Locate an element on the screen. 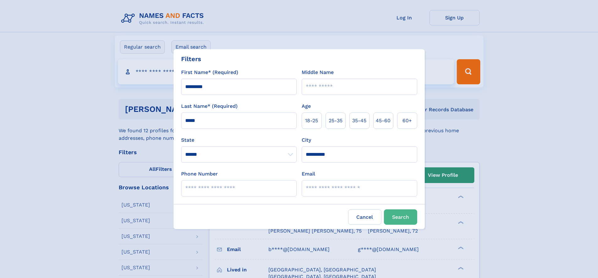 The height and width of the screenshot is (278, 598). label: Phone Number is located at coordinates (199, 174).